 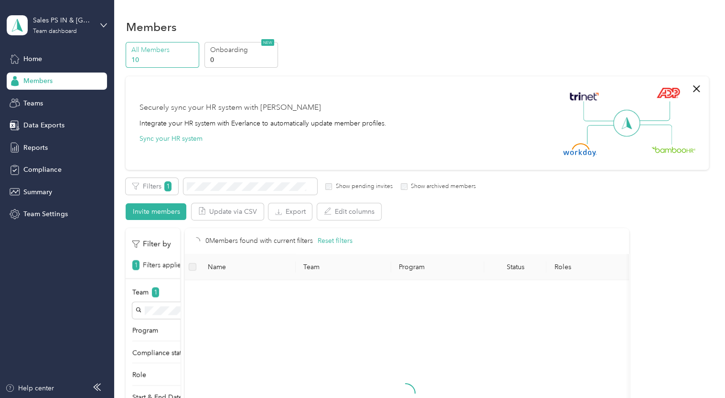 What do you see at coordinates (160, 353) in the screenshot?
I see `p: Compliance status` at bounding box center [160, 353].